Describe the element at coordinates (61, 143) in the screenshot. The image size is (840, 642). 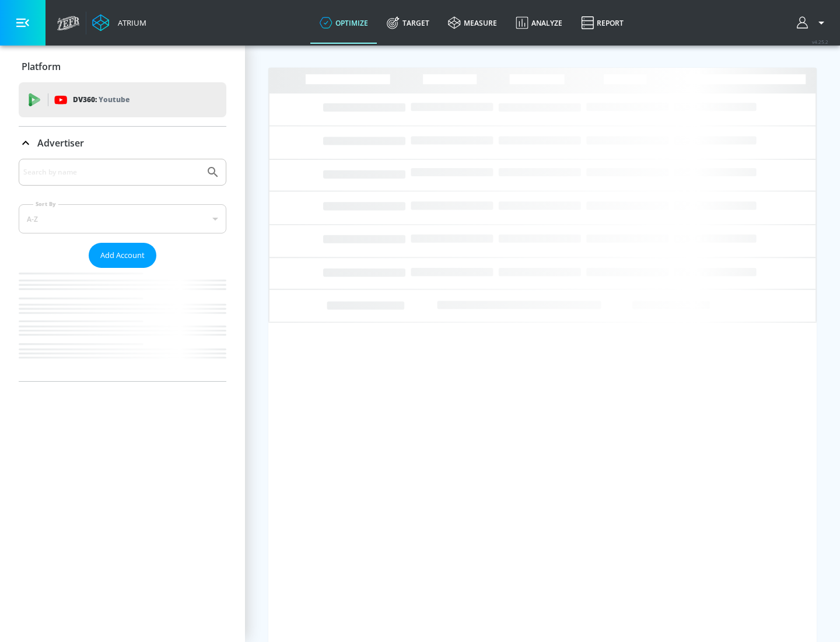
I see `p: Advertiser` at that location.